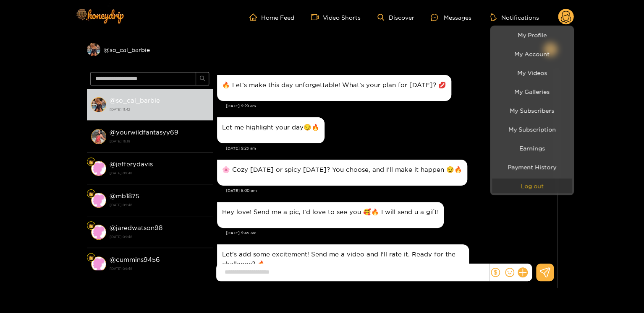 This screenshot has height=313, width=644. What do you see at coordinates (532, 129) in the screenshot?
I see `a: My Subscription` at bounding box center [532, 129].